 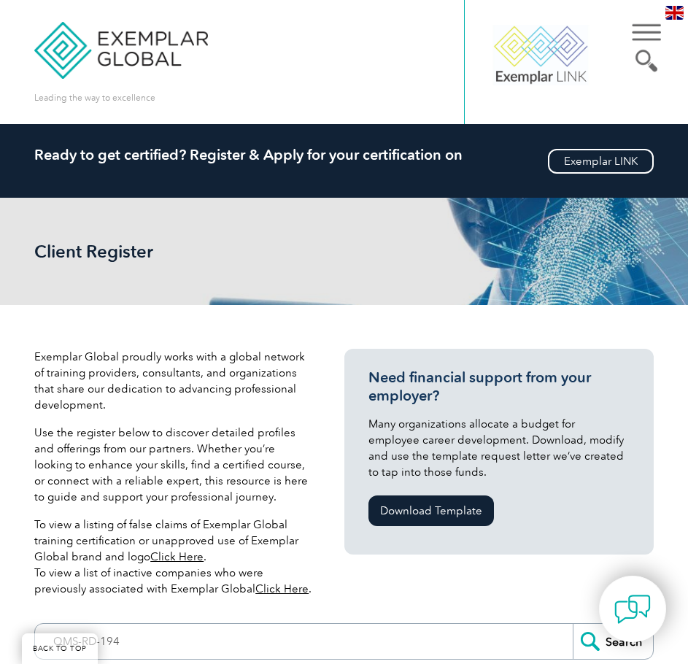 I want to click on a: BACK TO TOP, so click(x=60, y=648).